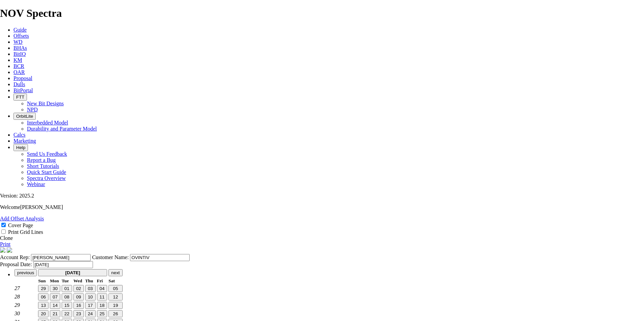 This screenshot has height=321, width=644. I want to click on a: Marketing, so click(25, 141).